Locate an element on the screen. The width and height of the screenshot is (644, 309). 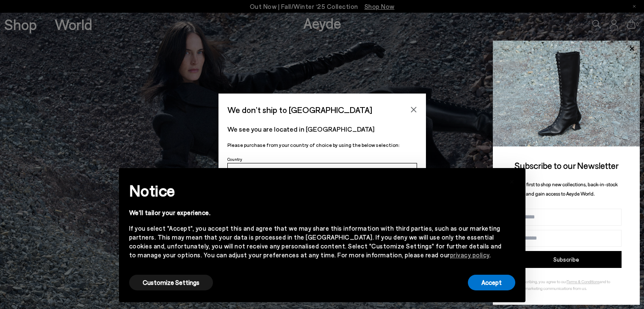
button: Close is located at coordinates (413, 110).